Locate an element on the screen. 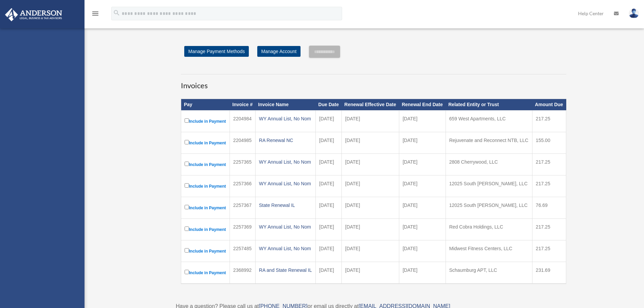 The image size is (644, 308). th: Due Date is located at coordinates (329, 105).